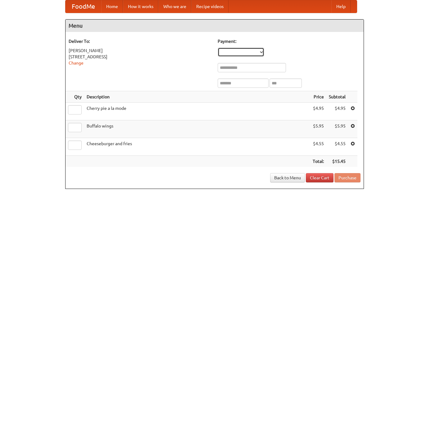 Image resolution: width=422 pixels, height=439 pixels. What do you see at coordinates (214, 26) in the screenshot?
I see `h4: Menu` at bounding box center [214, 26].